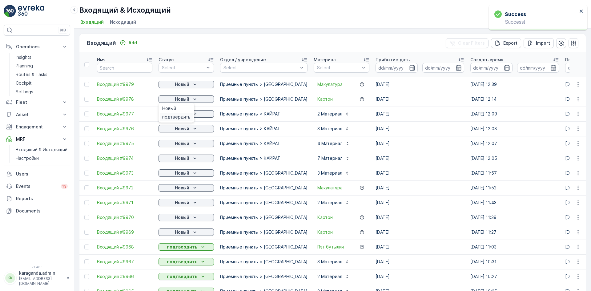 The width and height of the screenshot is (591, 291). I want to click on p: Настройки, so click(27, 158).